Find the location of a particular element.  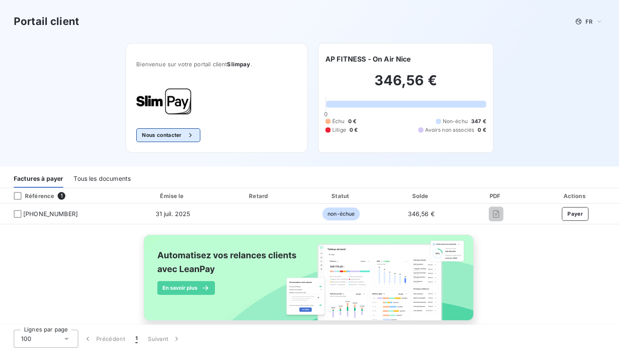

h2: 346,56 € is located at coordinates (406, 85).